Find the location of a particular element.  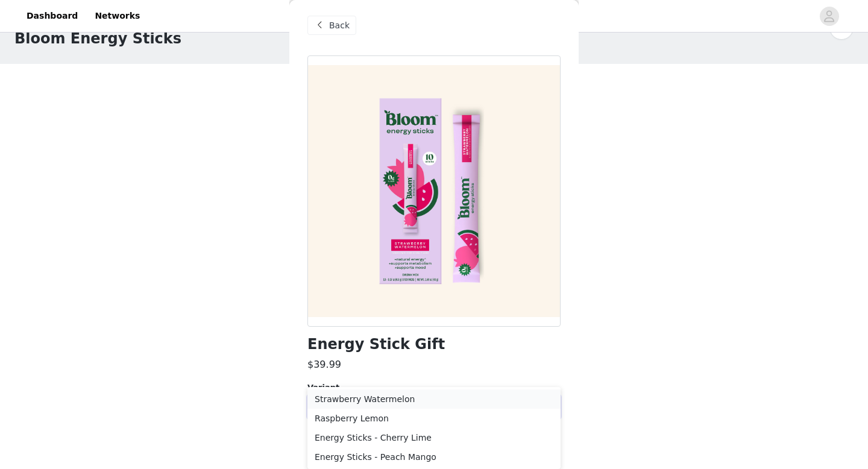

a: Networks is located at coordinates (117, 16).